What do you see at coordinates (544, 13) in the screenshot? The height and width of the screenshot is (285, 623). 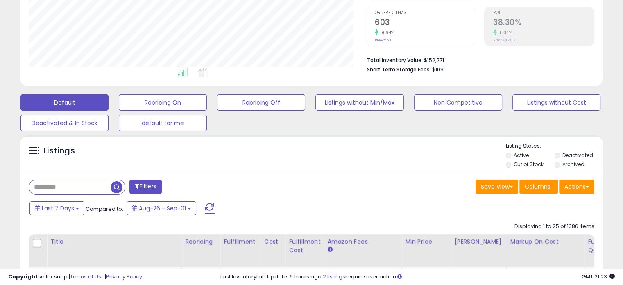 I see `span: ROI` at bounding box center [544, 13].